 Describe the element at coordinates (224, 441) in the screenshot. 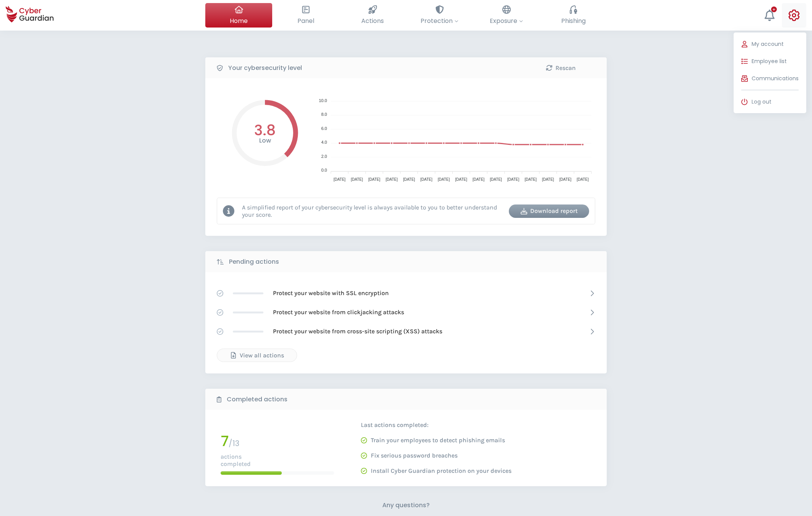

I see `h1: 7` at that location.